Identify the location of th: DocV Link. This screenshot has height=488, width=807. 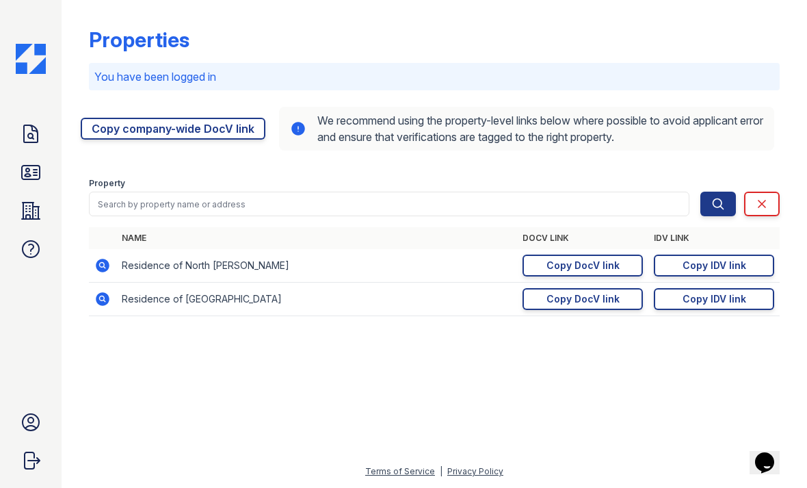
(583, 238).